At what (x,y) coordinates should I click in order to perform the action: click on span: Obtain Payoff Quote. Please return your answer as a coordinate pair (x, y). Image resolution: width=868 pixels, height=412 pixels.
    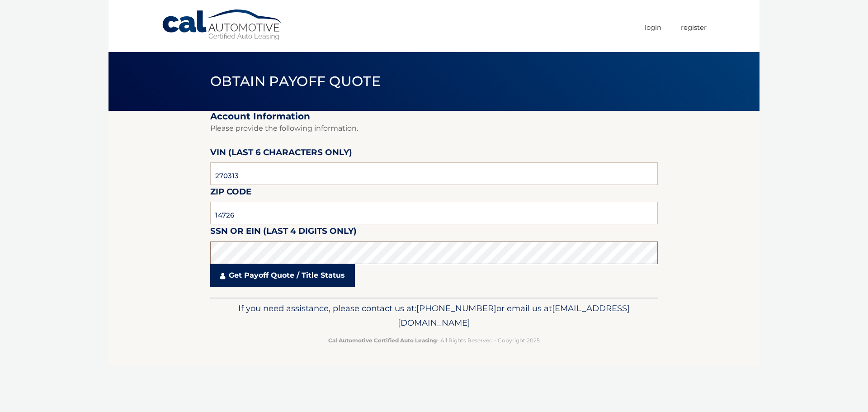
    Looking at the image, I should click on (295, 81).